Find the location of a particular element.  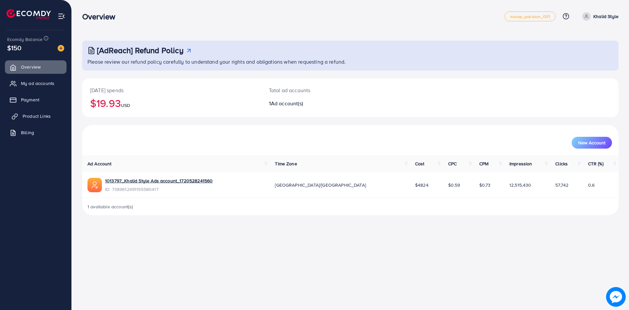

span: 57,742 is located at coordinates (562, 185).